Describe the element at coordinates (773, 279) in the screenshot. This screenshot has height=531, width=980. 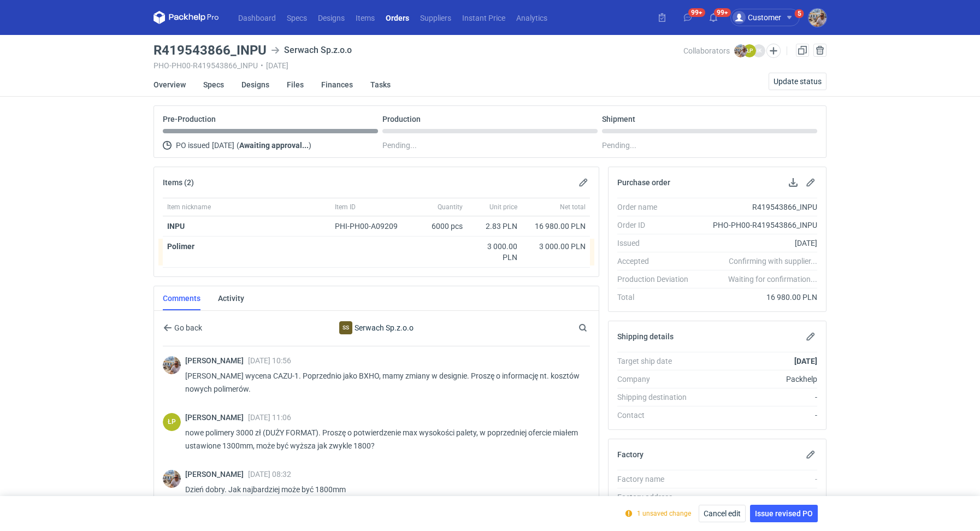
I see `em: Waiting for confirmation...` at that location.